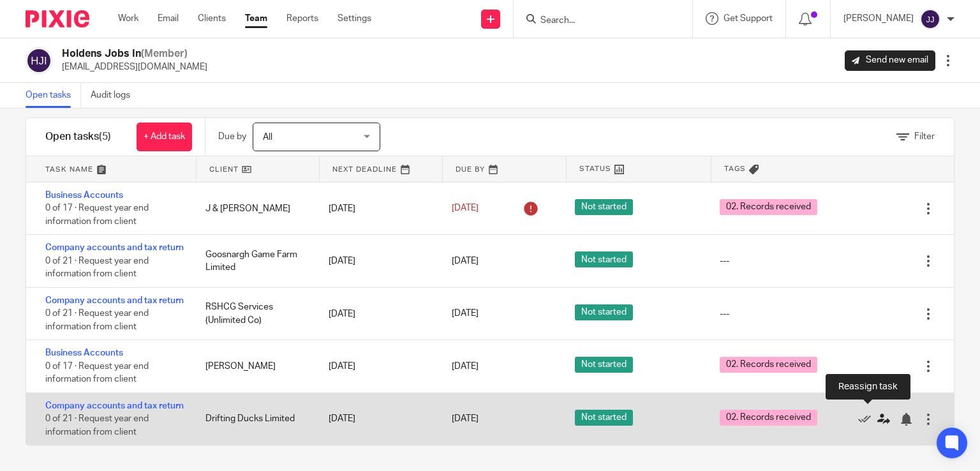 The image size is (980, 471). I want to click on a: Email, so click(168, 18).